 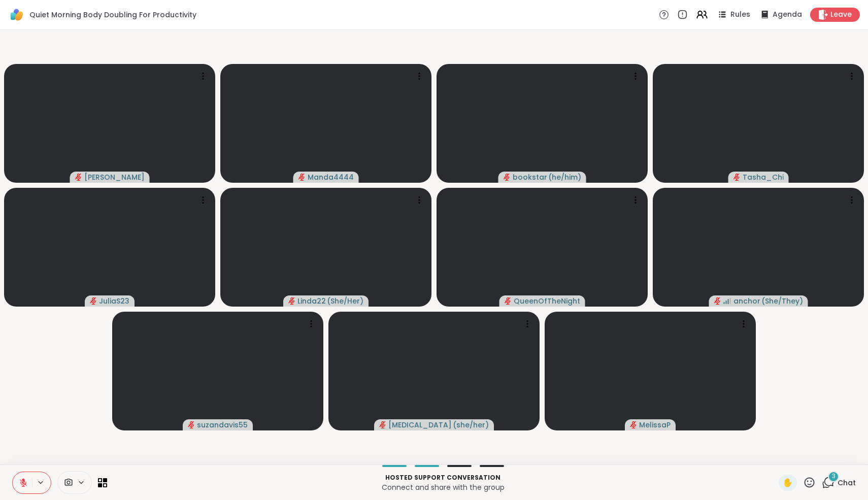 I want to click on span: ( She/Her ), so click(x=345, y=301).